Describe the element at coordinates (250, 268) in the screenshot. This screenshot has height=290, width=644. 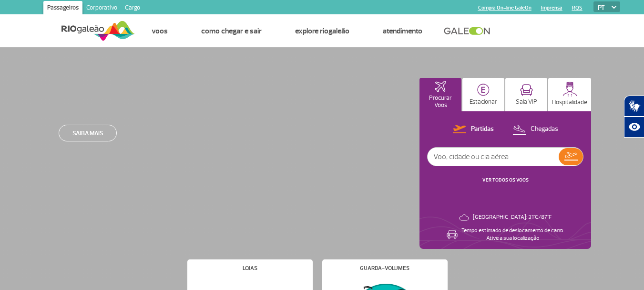
I see `h4: Lojas` at that location.